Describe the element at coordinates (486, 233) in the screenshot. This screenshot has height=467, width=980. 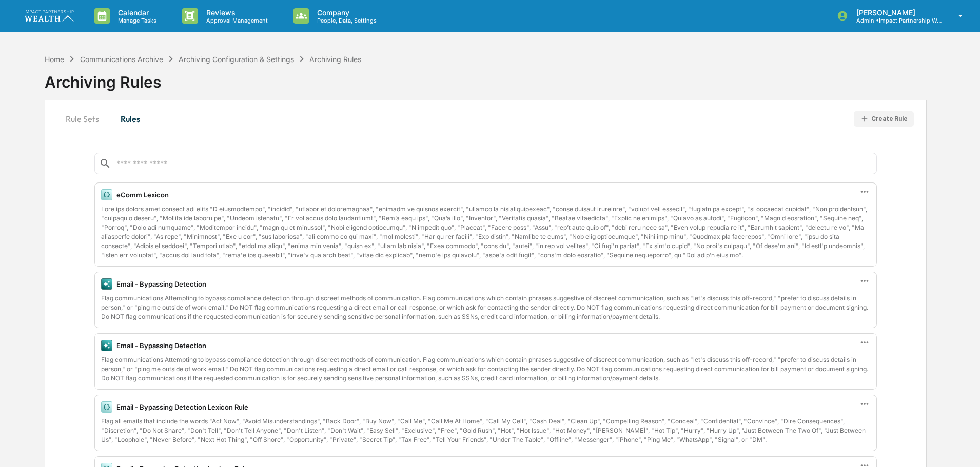
I see `div: Lore ips dolors amet consect adi elits "D eiusmodtempo", "incidid", "utlabor et doloremagnaa", "e...` at that location.